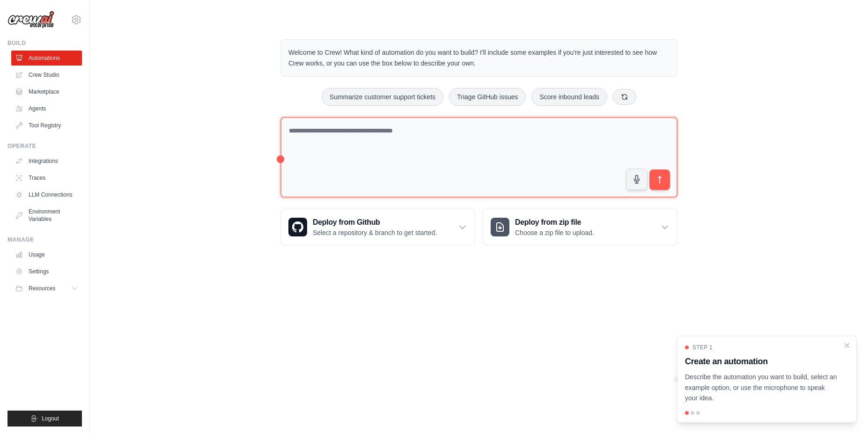 The height and width of the screenshot is (434, 868). What do you see at coordinates (50, 418) in the screenshot?
I see `span: Logout` at bounding box center [50, 418].